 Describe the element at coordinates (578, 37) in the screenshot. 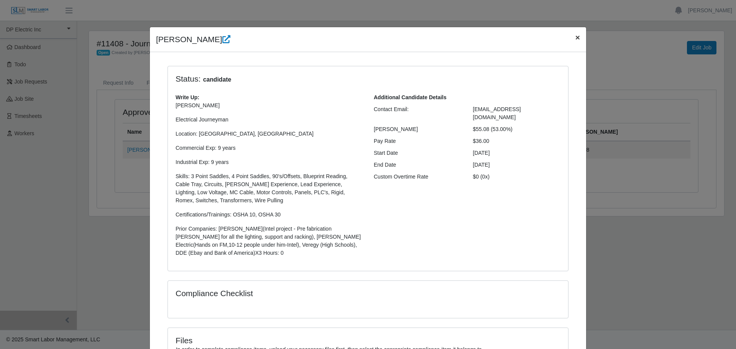

I see `button: Close` at that location.